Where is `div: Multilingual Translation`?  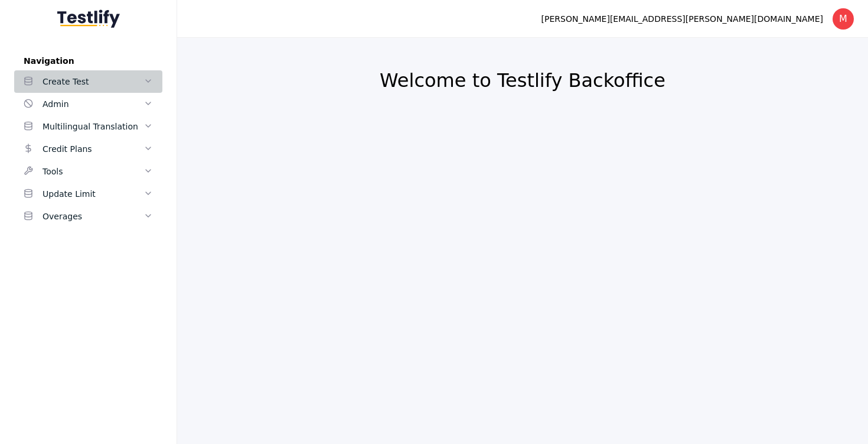 div: Multilingual Translation is located at coordinates (93, 127).